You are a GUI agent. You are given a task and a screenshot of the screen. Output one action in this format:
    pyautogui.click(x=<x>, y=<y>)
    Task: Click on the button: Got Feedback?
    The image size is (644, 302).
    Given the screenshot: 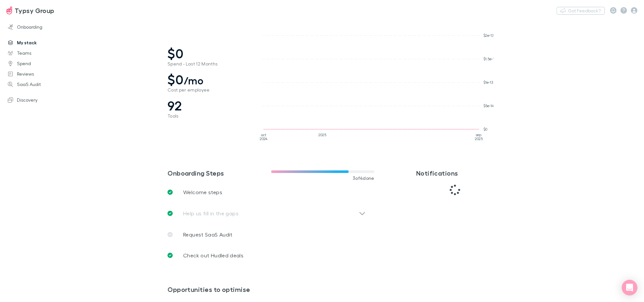 What is the action you would take?
    pyautogui.click(x=581, y=11)
    